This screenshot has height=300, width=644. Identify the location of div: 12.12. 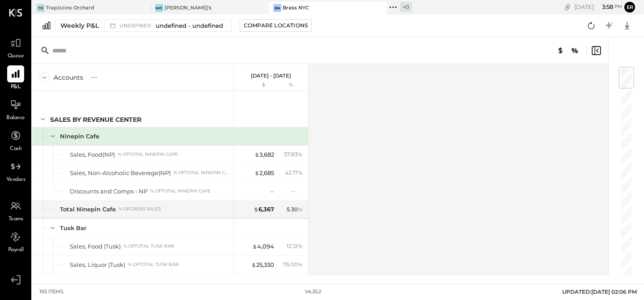
(295, 247).